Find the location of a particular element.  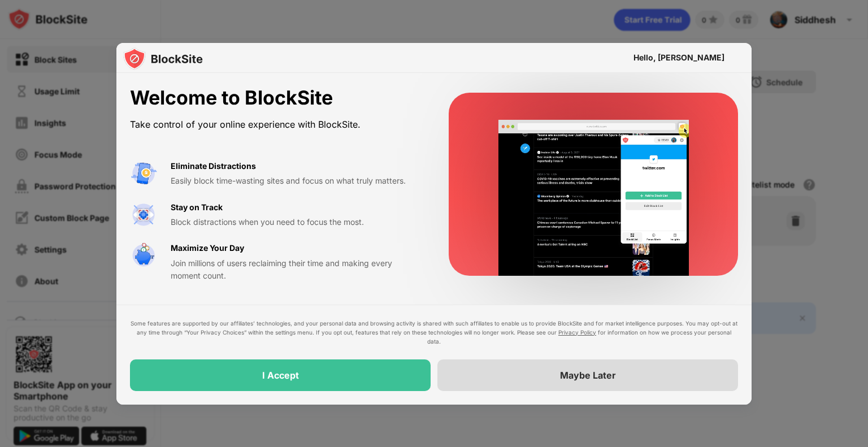

div: Some features are supported by our affiliates’ technologies, and your personal data and browsing ... is located at coordinates (434, 332).